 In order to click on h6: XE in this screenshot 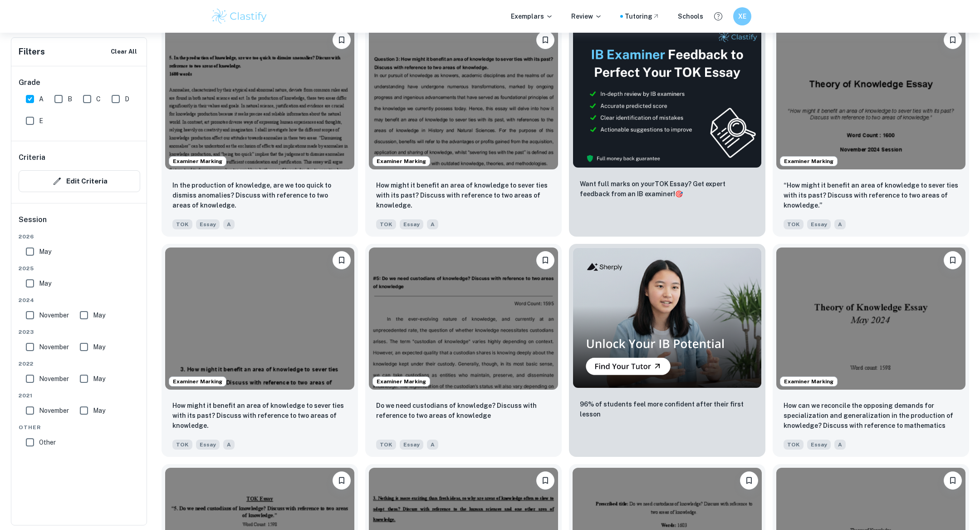, I will do `click(742, 16)`.